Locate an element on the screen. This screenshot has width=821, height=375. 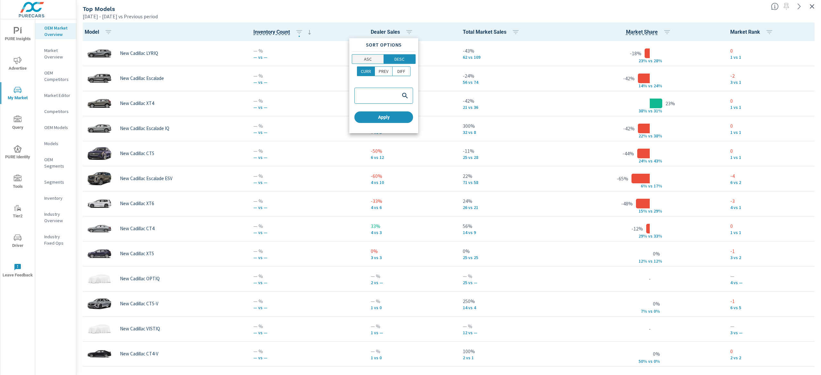
button: Apply is located at coordinates (384, 117).